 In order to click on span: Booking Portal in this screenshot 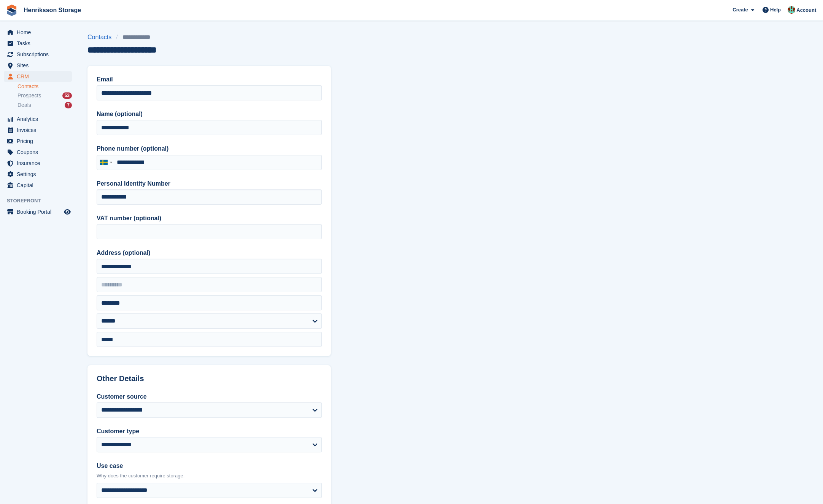, I will do `click(40, 212)`.